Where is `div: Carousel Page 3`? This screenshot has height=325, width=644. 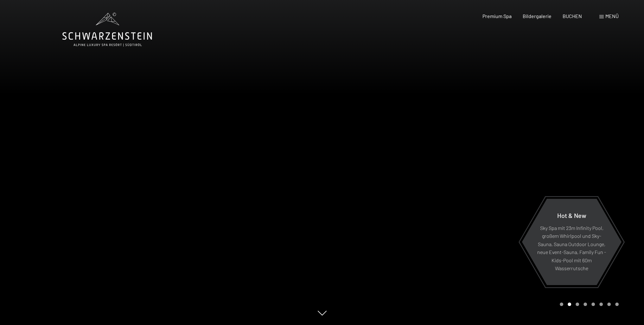
div: Carousel Page 3 is located at coordinates (577, 304).